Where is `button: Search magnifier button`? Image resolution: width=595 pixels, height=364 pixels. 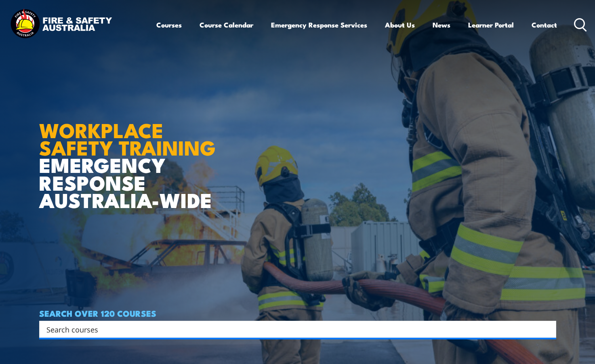 button: Search magnifier button is located at coordinates (548, 330).